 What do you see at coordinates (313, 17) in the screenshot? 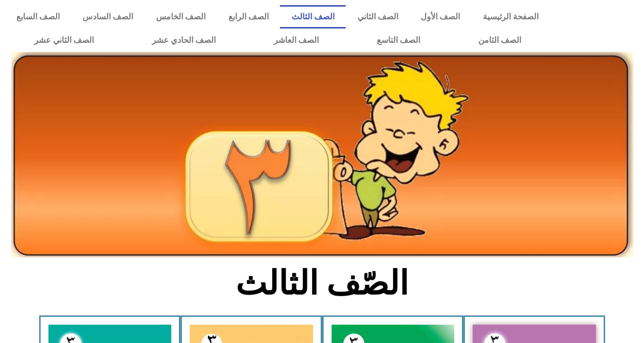
I see `a: الصف الثالث` at bounding box center [313, 17].